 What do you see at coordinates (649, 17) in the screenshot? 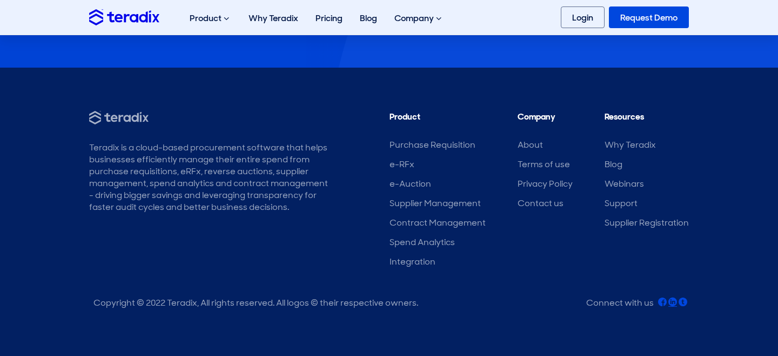
I see `a: Request Demo` at bounding box center [649, 17].